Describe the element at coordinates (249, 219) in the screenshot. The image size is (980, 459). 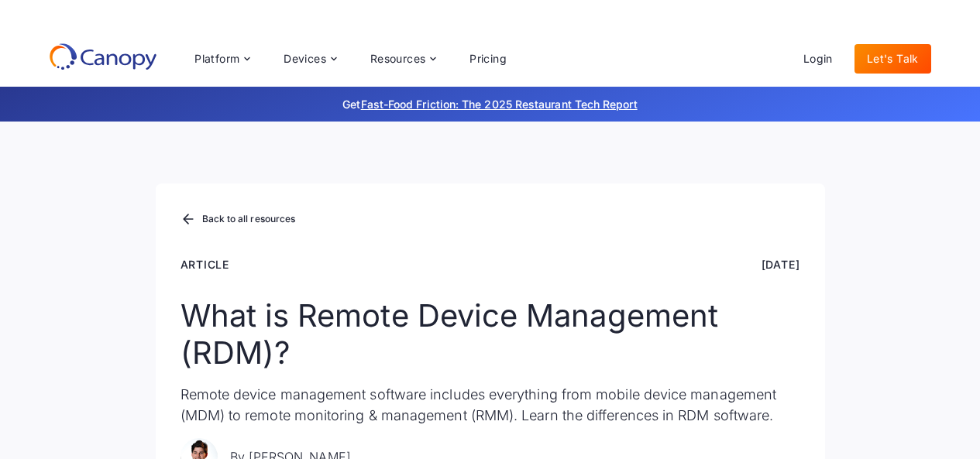
I see `div: Back to all resources` at that location.